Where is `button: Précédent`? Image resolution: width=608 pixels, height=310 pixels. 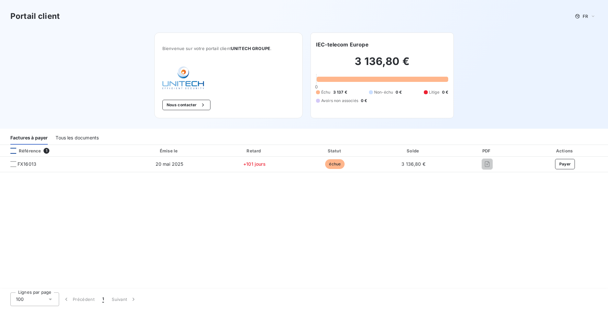
button: Précédent is located at coordinates (79, 299).